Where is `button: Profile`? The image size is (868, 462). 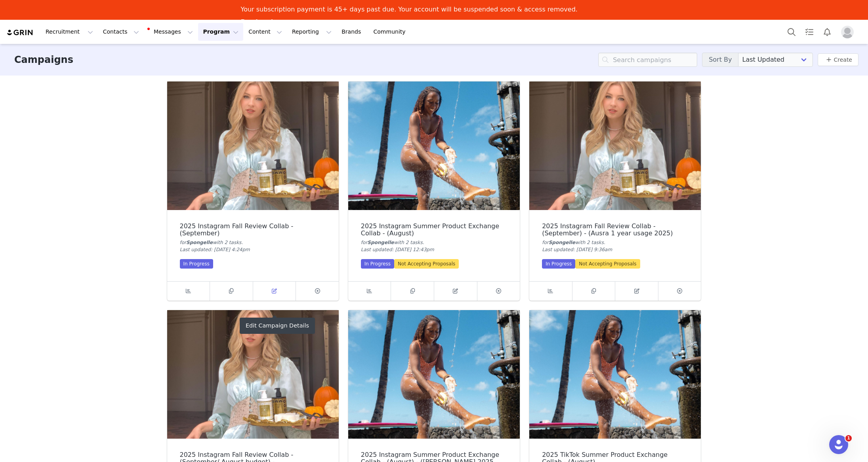
button: Profile is located at coordinates (849, 32).